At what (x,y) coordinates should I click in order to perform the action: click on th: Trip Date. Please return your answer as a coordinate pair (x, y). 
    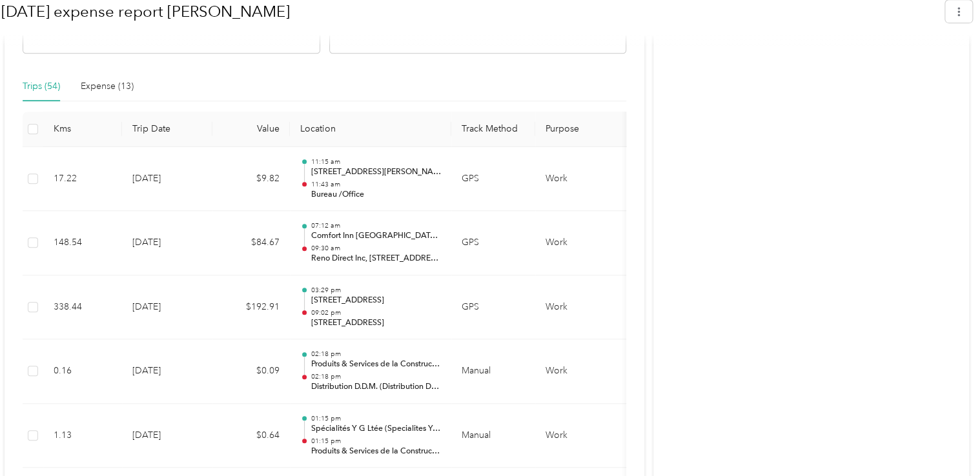
    Looking at the image, I should click on (168, 129).